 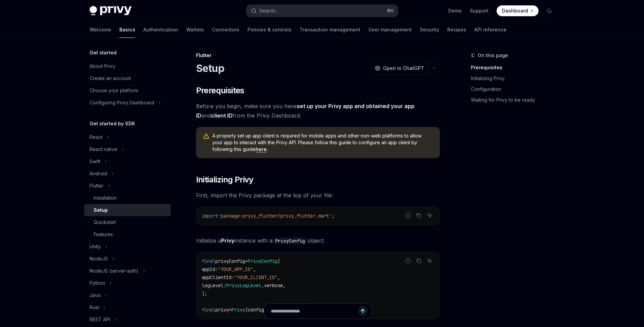 What do you see at coordinates (127, 185) in the screenshot?
I see `button: Toggle Flutter section` at bounding box center [127, 185].